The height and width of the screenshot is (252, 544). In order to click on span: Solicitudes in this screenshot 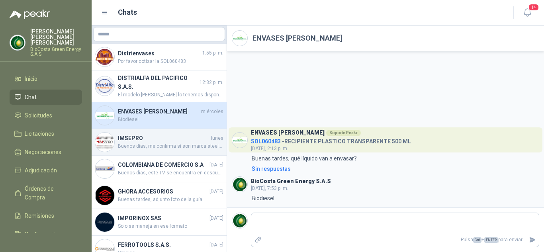, I will do `click(38, 116)`.